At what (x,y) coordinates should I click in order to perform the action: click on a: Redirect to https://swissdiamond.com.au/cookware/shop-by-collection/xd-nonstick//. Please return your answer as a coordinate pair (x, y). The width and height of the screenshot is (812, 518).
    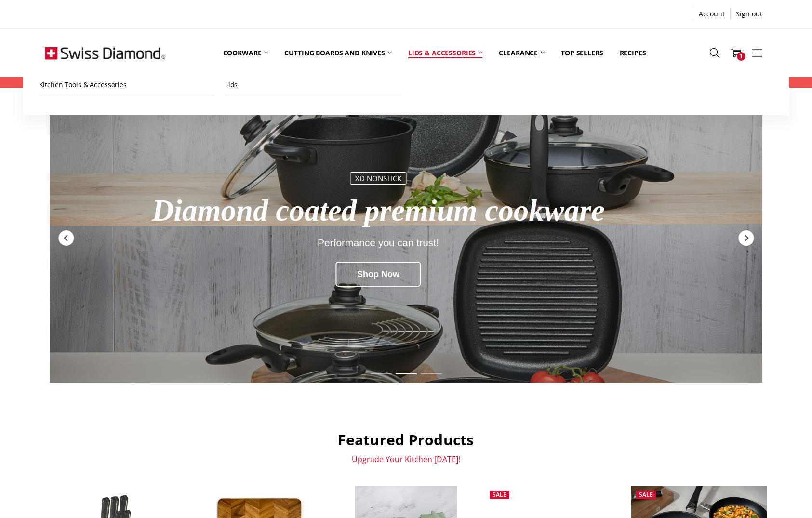
    Looking at the image, I should click on (406, 238).